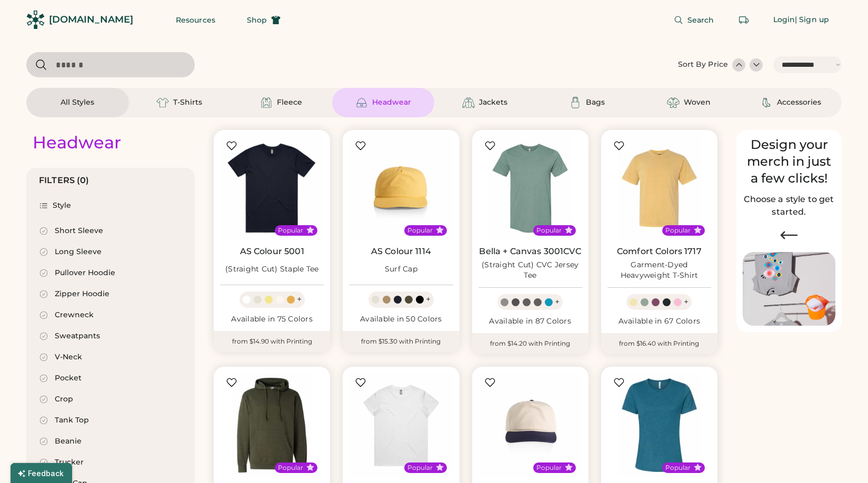 Image resolution: width=868 pixels, height=483 pixels. Describe the element at coordinates (77, 102) in the screenshot. I see `div: All Styles` at that location.